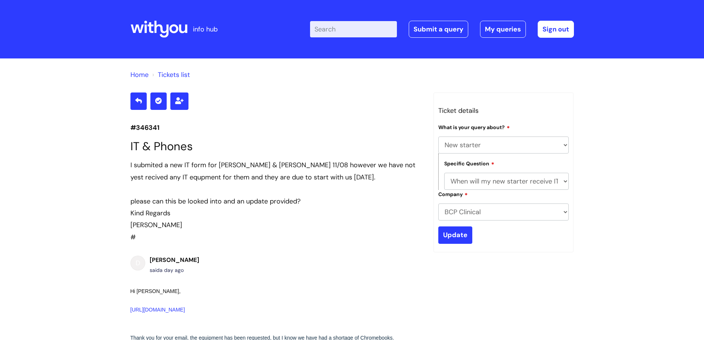  Describe the element at coordinates (469, 163) in the screenshot. I see `label: Specific Question` at that location.